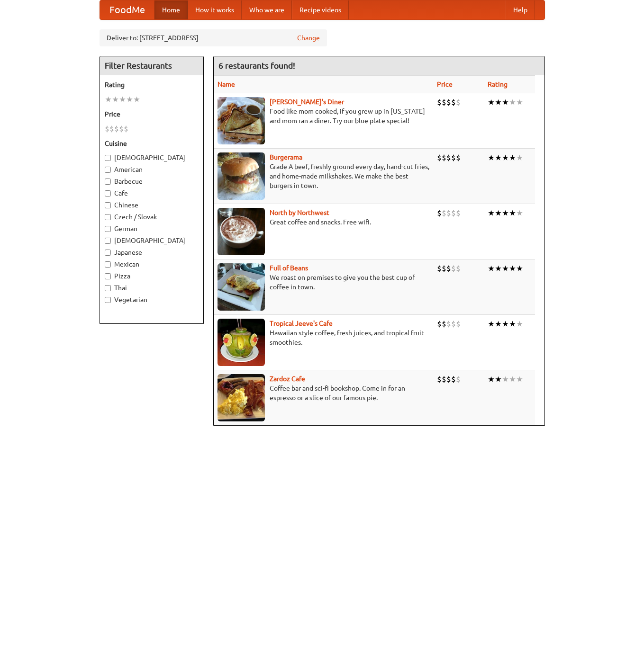  I want to click on a: North by Northwest, so click(299, 212).